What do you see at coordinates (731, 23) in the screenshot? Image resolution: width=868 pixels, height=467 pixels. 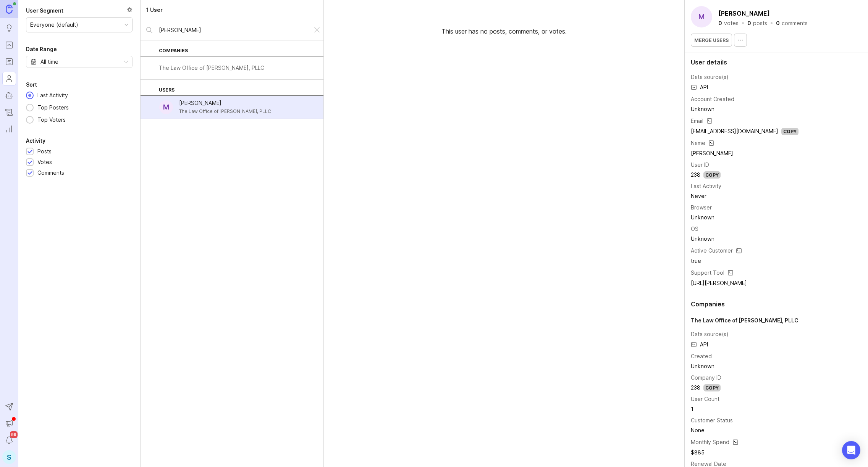 I see `div: votes` at bounding box center [731, 23].